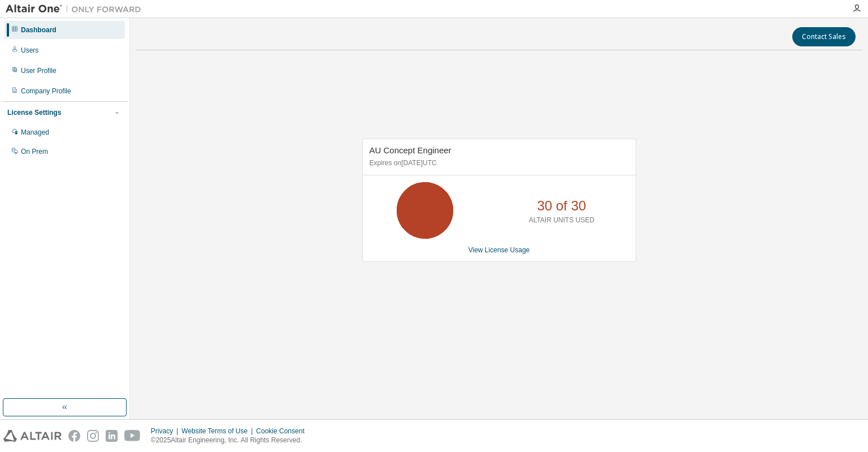  Describe the element at coordinates (30, 51) in the screenshot. I see `div: Users` at that location.